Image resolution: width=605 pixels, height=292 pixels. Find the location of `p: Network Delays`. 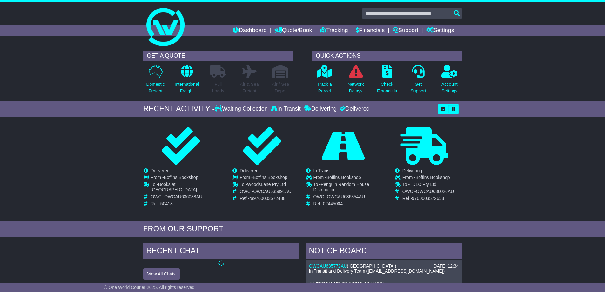

p: Network Delays is located at coordinates (356, 88).